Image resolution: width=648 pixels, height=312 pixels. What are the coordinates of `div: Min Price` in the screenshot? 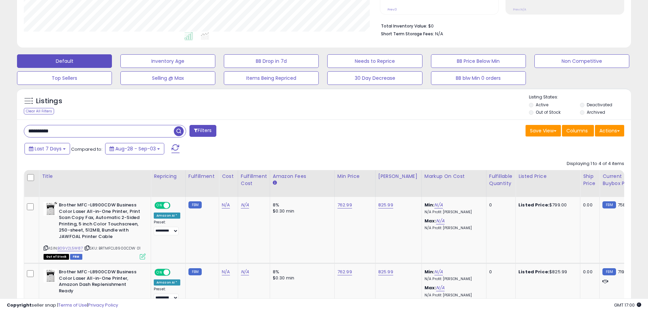 It's located at (355, 176).